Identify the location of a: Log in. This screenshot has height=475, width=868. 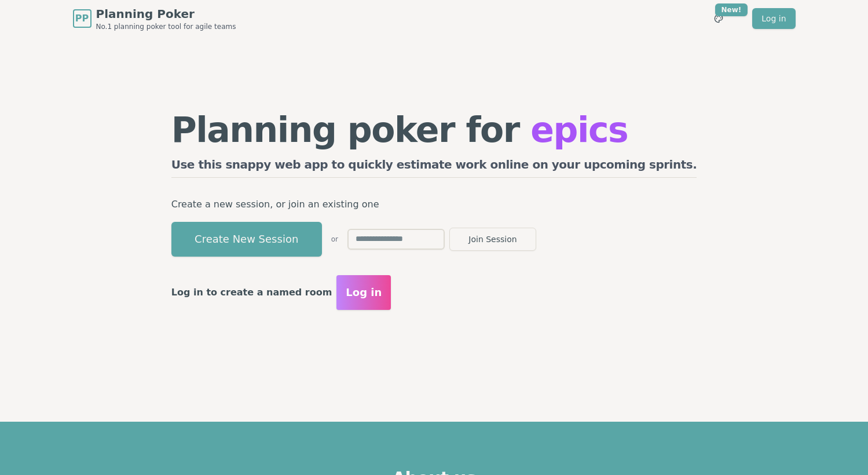
(773, 19).